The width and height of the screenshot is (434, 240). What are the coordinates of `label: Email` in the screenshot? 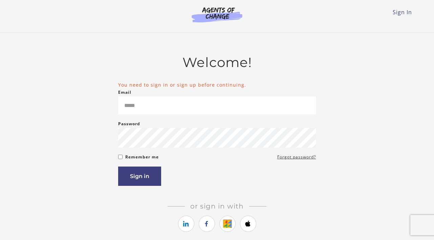 It's located at (125, 92).